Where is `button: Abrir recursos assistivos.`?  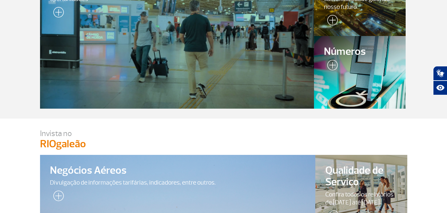 button: Abrir recursos assistivos. is located at coordinates (440, 88).